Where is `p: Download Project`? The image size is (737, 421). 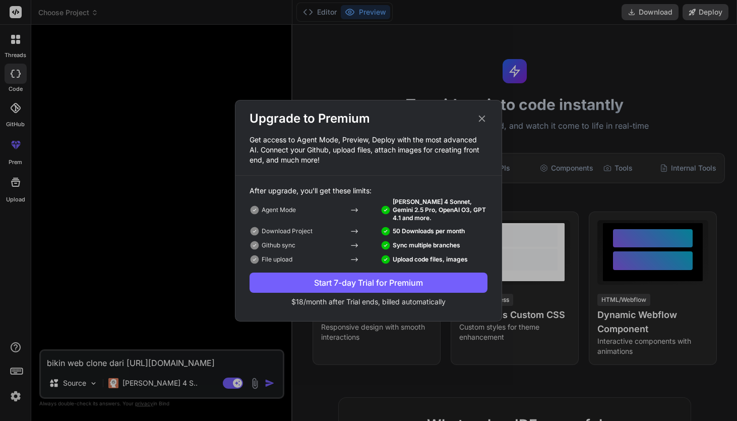
p: Download Project is located at coordinates (287, 231).